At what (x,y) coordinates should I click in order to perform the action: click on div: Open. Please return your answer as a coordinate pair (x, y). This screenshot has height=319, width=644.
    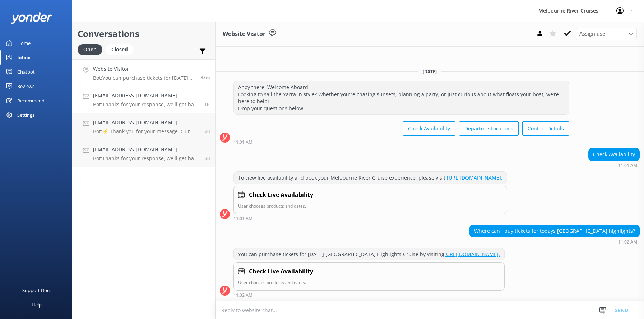
    Looking at the image, I should click on (90, 50).